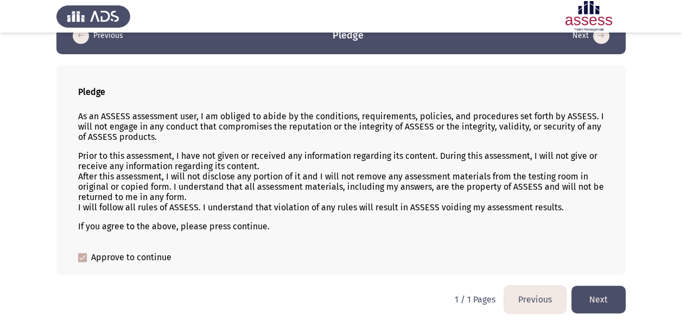 This screenshot has height=322, width=682. What do you see at coordinates (475, 300) in the screenshot?
I see `p: 1 / 1 Pages` at bounding box center [475, 300].